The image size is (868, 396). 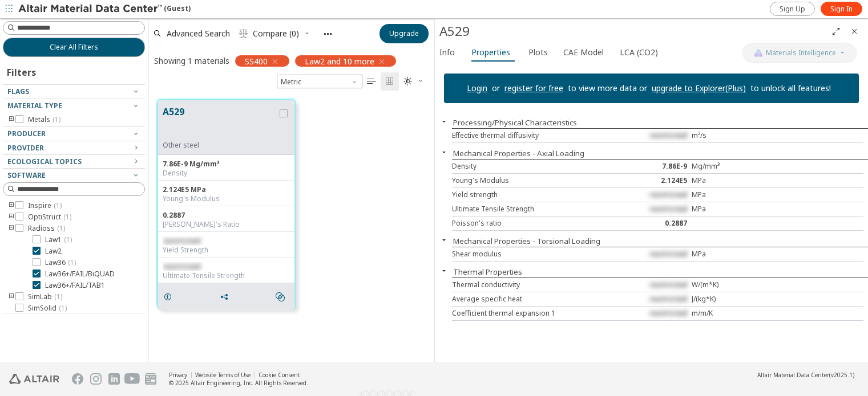 I want to click on div: 7.86E-9, so click(x=657, y=166).